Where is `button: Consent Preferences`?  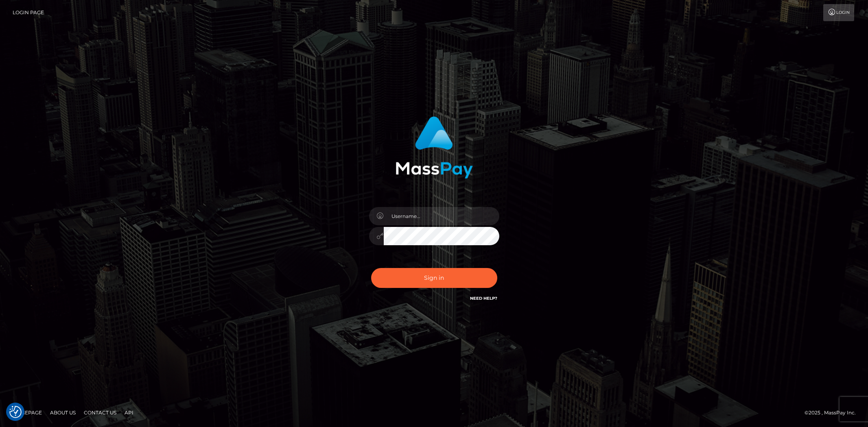
button: Consent Preferences is located at coordinates (16, 412).